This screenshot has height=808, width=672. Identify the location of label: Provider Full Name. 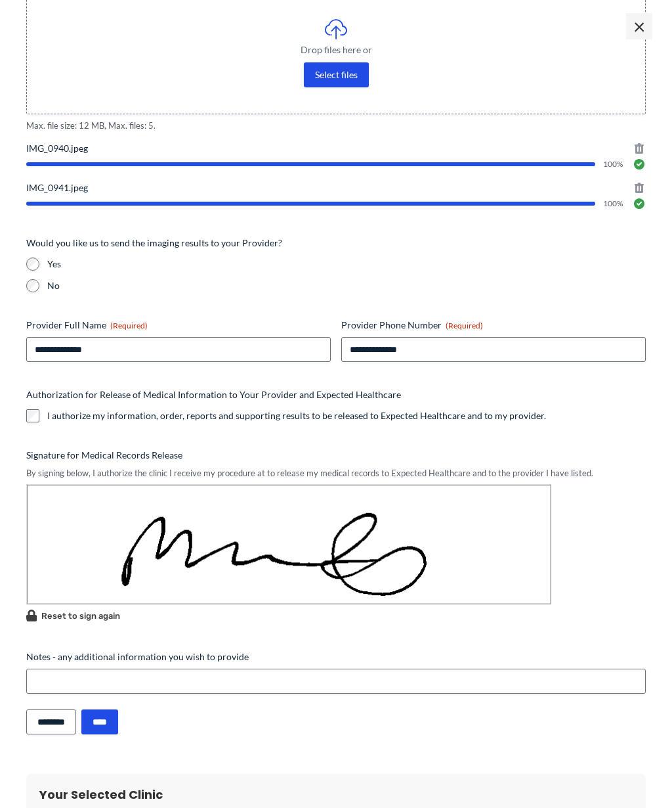
(179, 325).